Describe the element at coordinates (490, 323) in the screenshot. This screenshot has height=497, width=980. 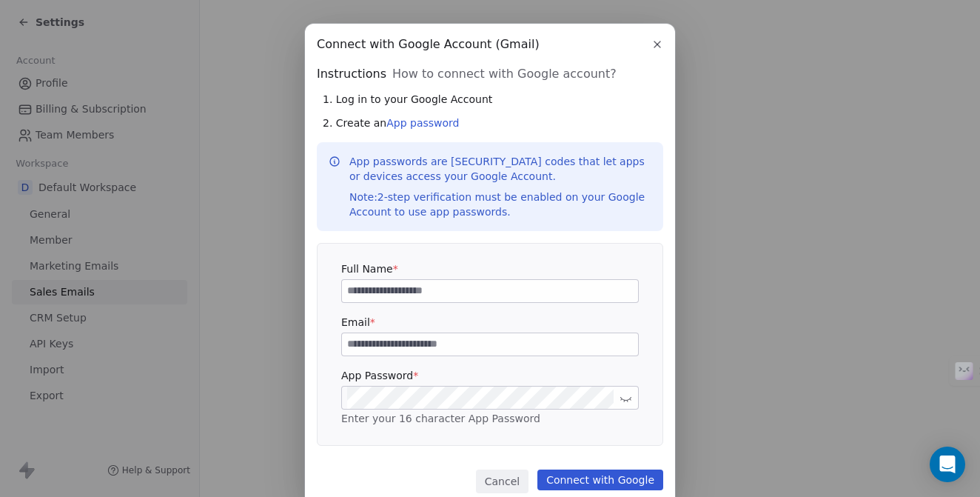
I see `label: Email` at that location.